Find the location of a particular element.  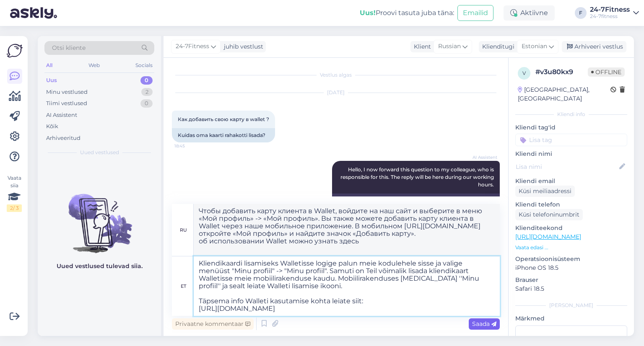

a: 24-7Fitness24-7fitness is located at coordinates (614, 13).